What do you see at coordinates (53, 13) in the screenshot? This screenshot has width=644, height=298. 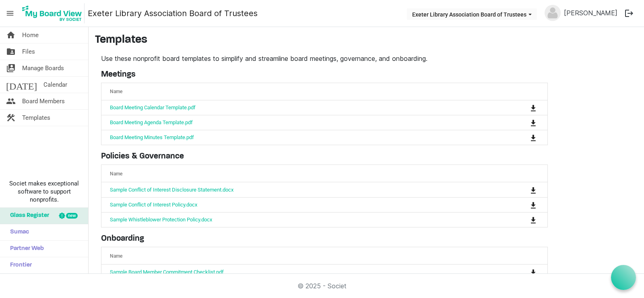 I see `a: My Board View Logo` at bounding box center [53, 13].